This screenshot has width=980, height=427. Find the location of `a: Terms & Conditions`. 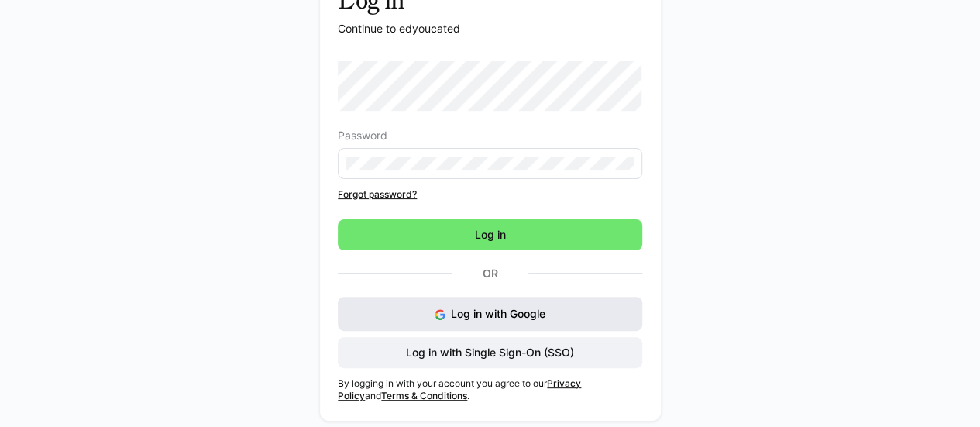

a: Terms & Conditions is located at coordinates (423, 395).